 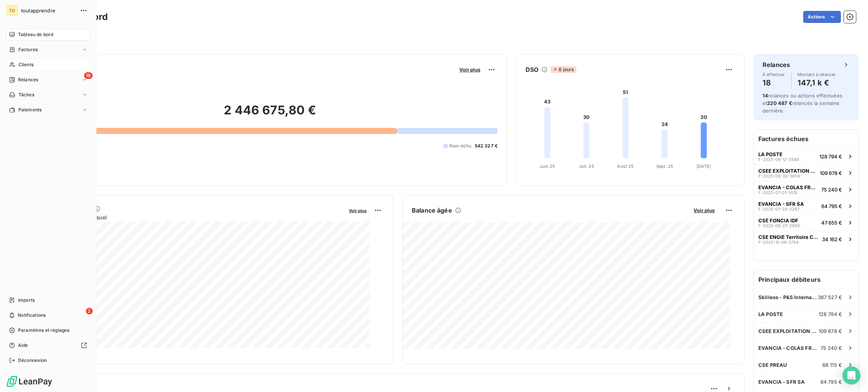 I want to click on span: Tableau de bord, so click(x=36, y=35).